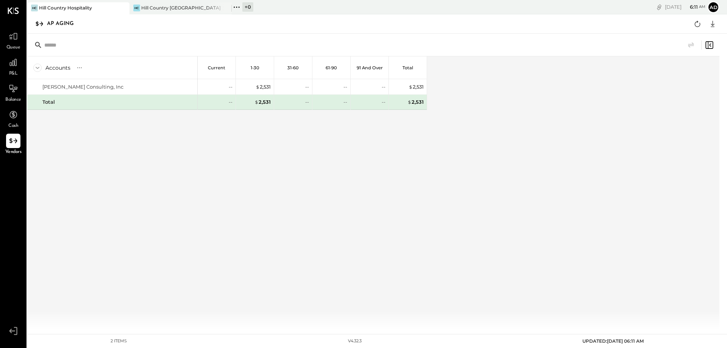  What do you see at coordinates (119, 341) in the screenshot?
I see `div: 2 items` at bounding box center [119, 341].